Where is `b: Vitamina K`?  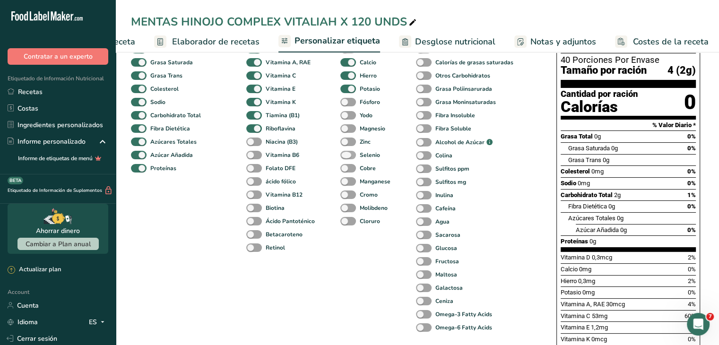
b: Vitamina K is located at coordinates (281, 102).